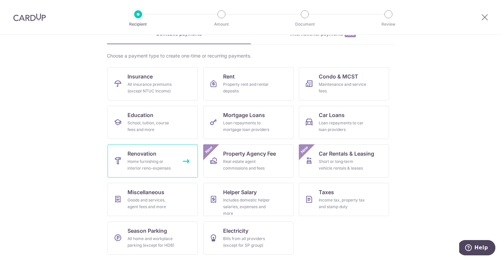 This screenshot has height=260, width=502. Describe the element at coordinates (343, 88) in the screenshot. I see `div: Maintenance and service fees` at that location.